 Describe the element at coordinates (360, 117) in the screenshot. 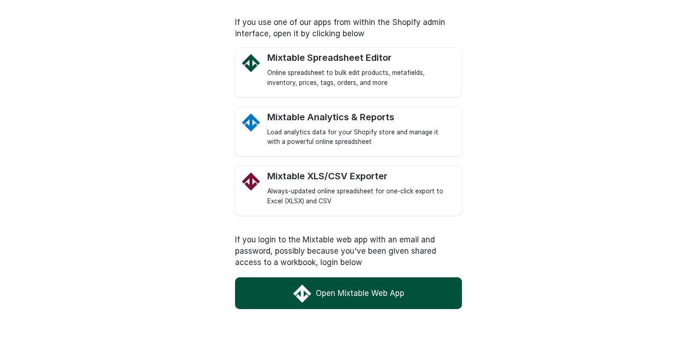

I see `div: Mixtable Analytics & Reports` at that location.